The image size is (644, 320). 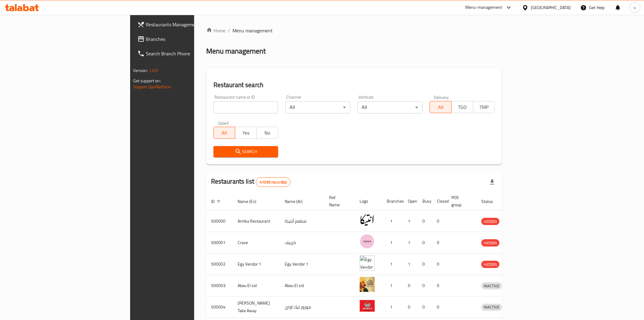 I want to click on span: TMP, so click(x=483, y=107).